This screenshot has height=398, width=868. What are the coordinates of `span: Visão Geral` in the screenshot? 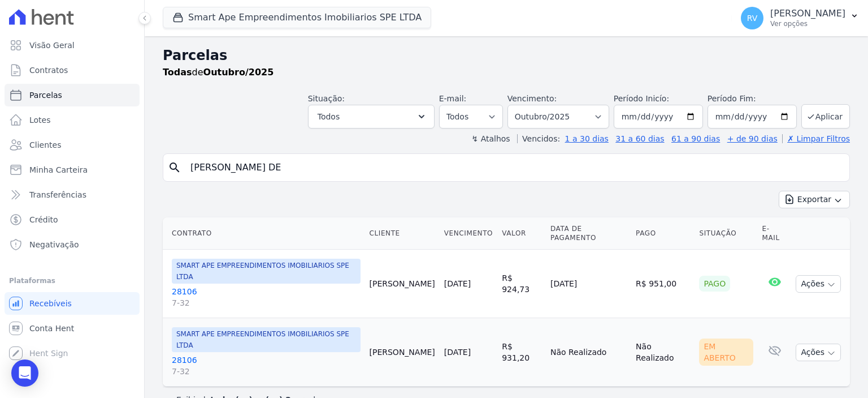 It's located at (52, 45).